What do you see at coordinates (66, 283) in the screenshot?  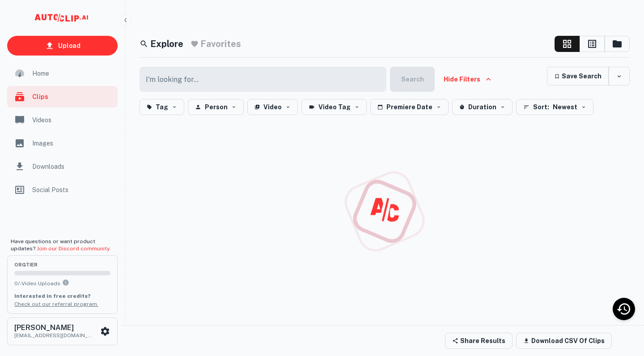 I see `svg: You can upload 0 videos per month on the org tier. Upgrade to upload more.` at bounding box center [66, 283].